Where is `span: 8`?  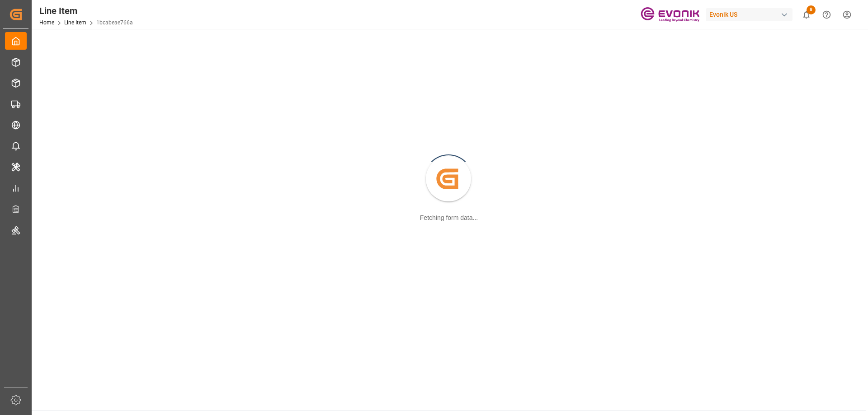 span: 8 is located at coordinates (811, 10).